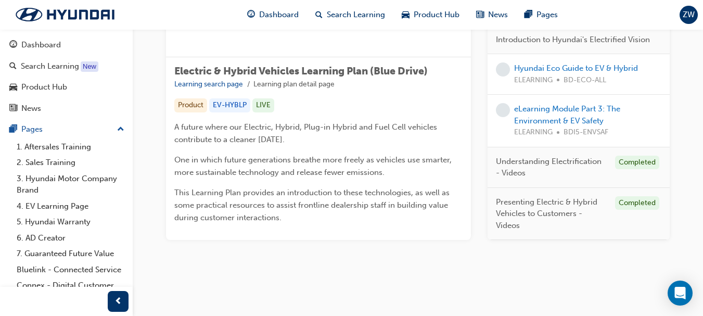  I want to click on a: 6. AD Creator, so click(70, 238).